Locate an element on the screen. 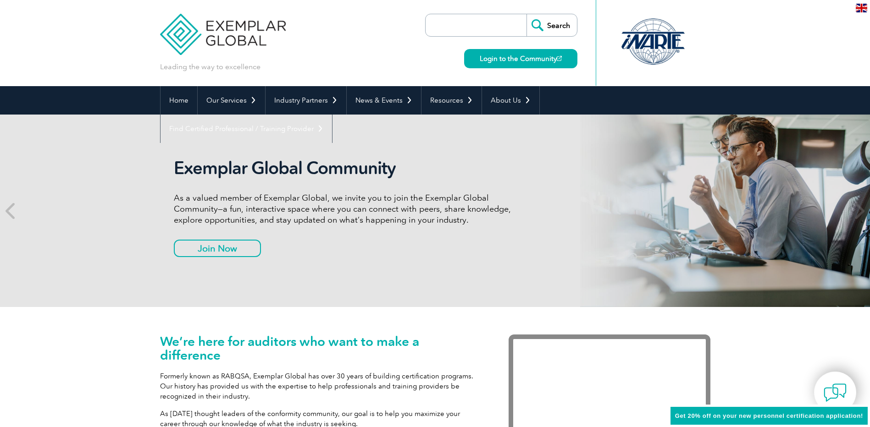  h1: We’re here for auditors who want to make a difference is located at coordinates (321, 349).